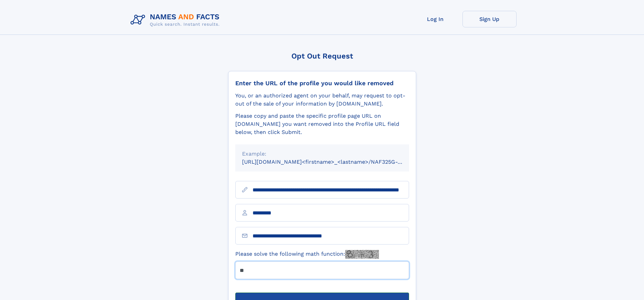 This screenshot has width=644, height=300. I want to click on img: Logo Names and Facts, so click(177, 20).